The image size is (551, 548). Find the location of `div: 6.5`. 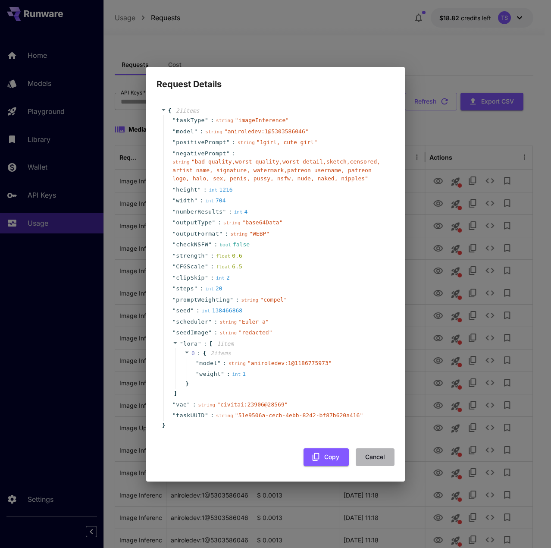

div: 6.5 is located at coordinates (229, 267).